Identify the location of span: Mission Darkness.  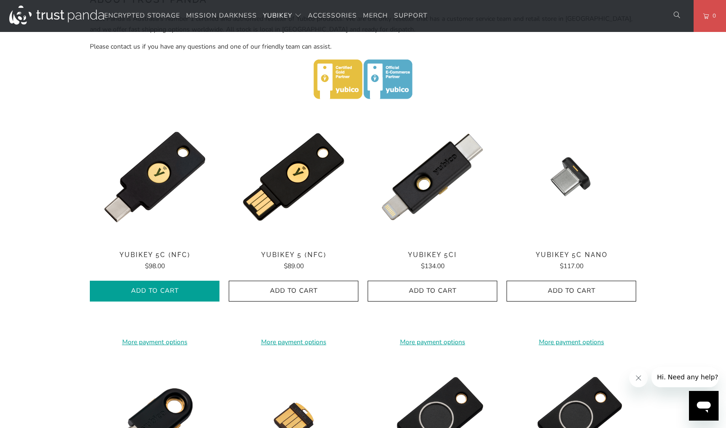
(221, 15).